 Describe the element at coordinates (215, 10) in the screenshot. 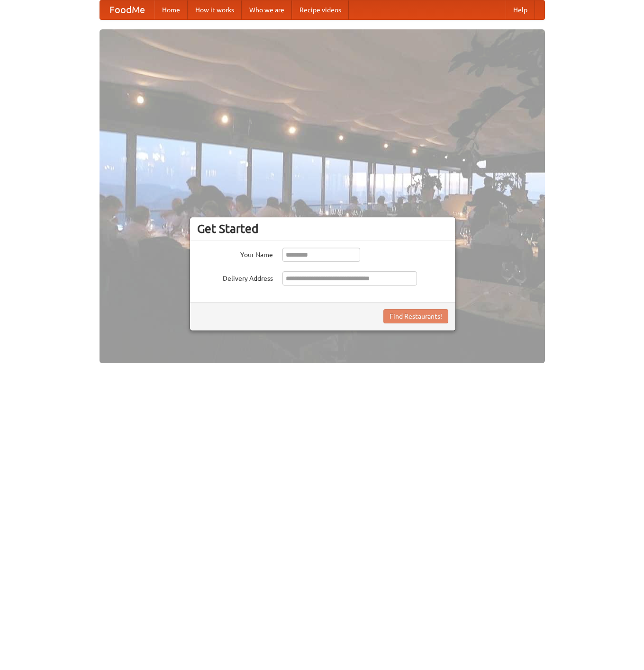

I see `a: How it works` at that location.